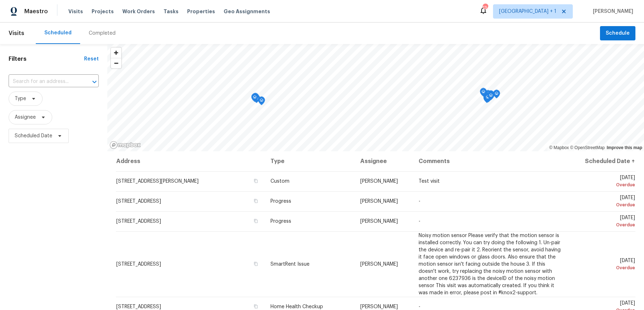  Describe the element at coordinates (116, 63) in the screenshot. I see `span: Zoom out` at that location.